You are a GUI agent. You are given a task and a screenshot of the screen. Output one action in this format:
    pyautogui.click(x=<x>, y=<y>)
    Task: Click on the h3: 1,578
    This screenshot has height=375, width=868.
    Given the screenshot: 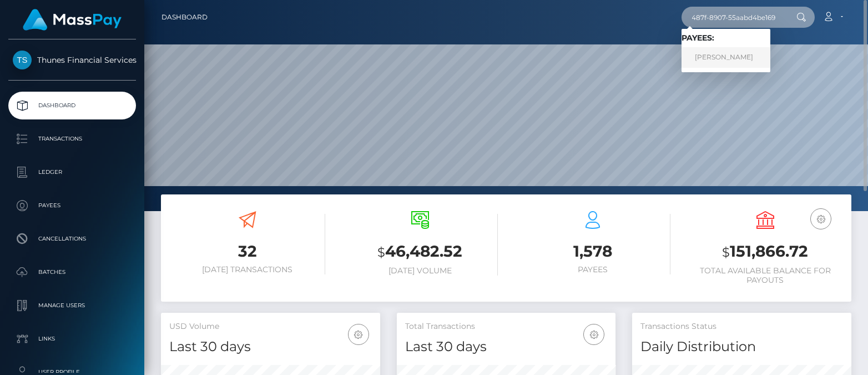 What is the action you would take?
    pyautogui.click(x=592, y=251)
    